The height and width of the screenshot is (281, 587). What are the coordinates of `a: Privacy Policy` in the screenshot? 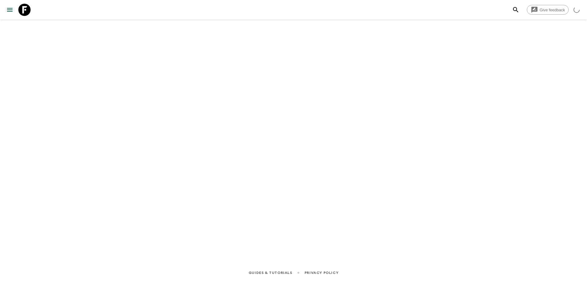 It's located at (322, 273).